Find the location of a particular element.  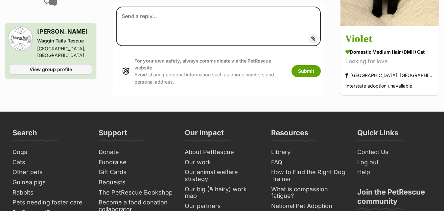

a: Fundraise is located at coordinates (136, 162).